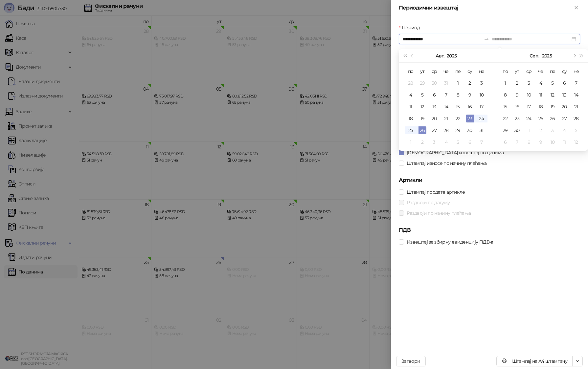 This screenshot has height=369, width=588. What do you see at coordinates (576, 142) in the screenshot?
I see `td: 2025-10-12` at bounding box center [576, 142].